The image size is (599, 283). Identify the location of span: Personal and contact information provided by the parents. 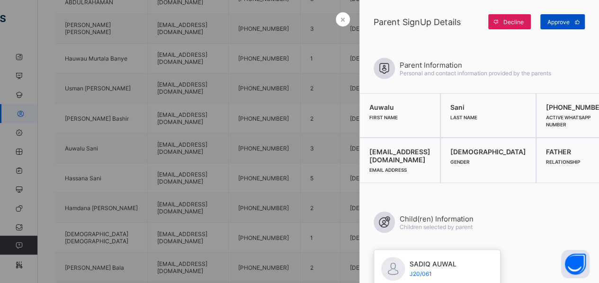
(475, 73).